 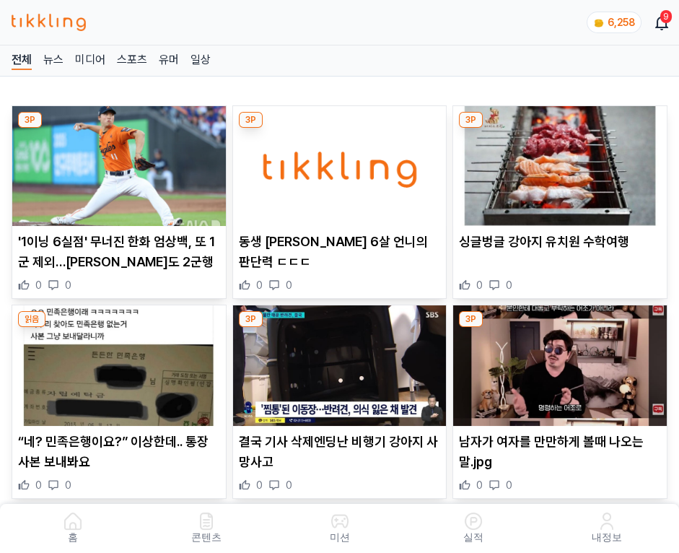 I want to click on a: 내정보, so click(x=606, y=528).